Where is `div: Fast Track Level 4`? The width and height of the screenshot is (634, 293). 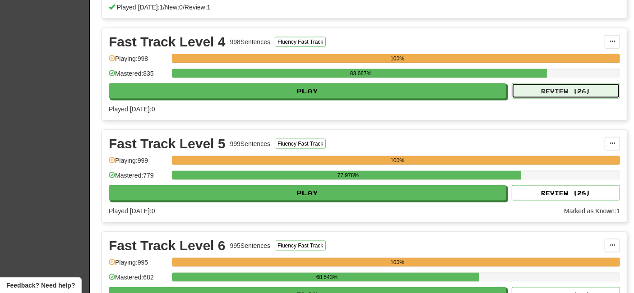
div: Fast Track Level 4 is located at coordinates (167, 42).